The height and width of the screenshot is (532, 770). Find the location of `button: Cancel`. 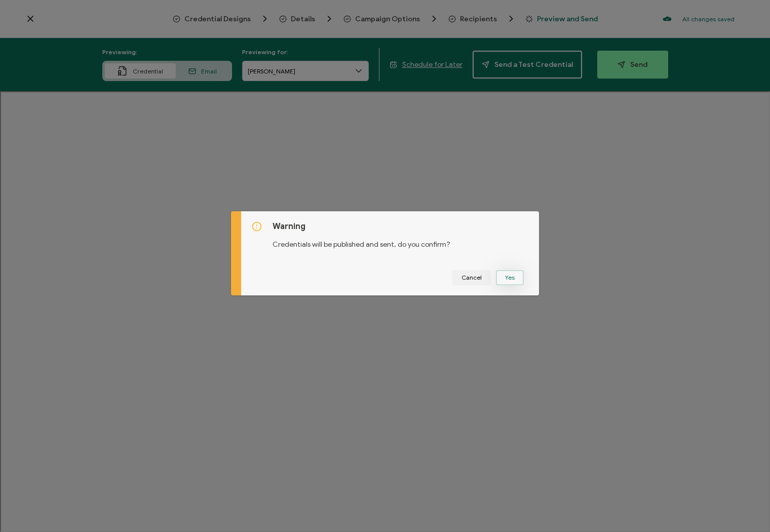

button: Cancel is located at coordinates (472, 277).